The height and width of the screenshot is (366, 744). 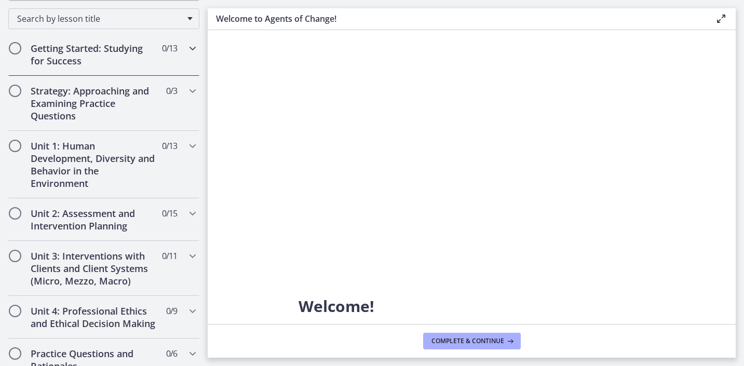 What do you see at coordinates (171, 353) in the screenshot?
I see `span: 0 / 6` at bounding box center [171, 353].